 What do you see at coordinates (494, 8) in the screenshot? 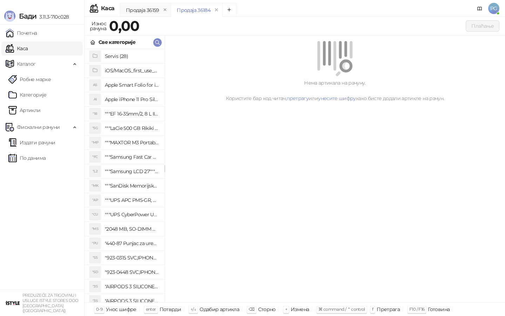
I see `span: PG` at bounding box center [494, 8].